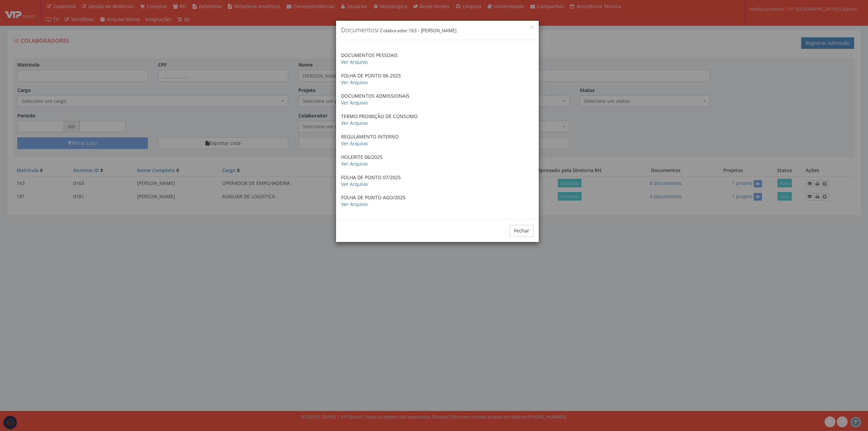 The image size is (868, 431). Describe the element at coordinates (437, 30) in the screenshot. I see `h4: Documentos` at that location.